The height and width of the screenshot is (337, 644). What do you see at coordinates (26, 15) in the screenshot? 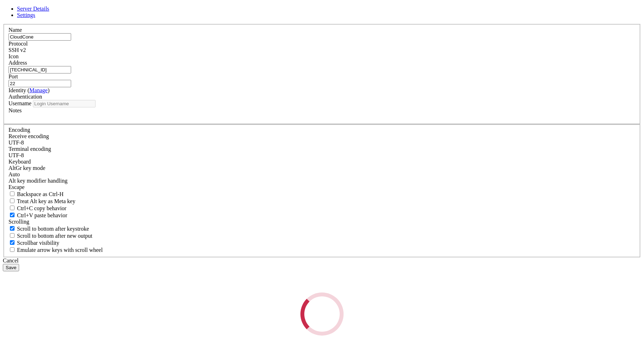
I see `span: Settings` at bounding box center [26, 15].